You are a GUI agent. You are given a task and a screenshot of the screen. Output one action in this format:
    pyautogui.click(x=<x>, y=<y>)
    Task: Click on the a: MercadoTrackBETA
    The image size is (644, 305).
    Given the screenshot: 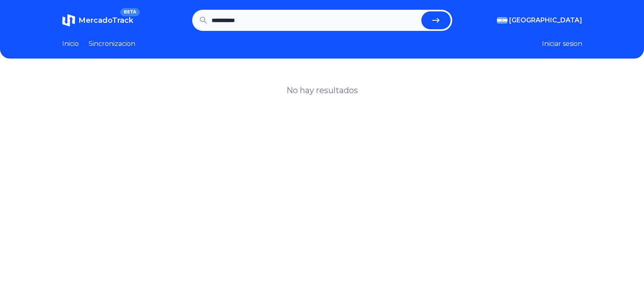 What is the action you would take?
    pyautogui.click(x=98, y=21)
    